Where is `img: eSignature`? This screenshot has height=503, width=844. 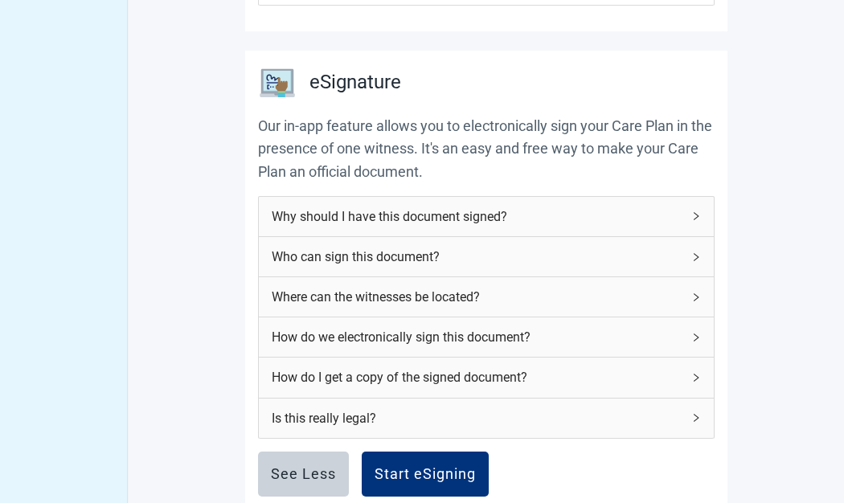 img: eSignature is located at coordinates (277, 83).